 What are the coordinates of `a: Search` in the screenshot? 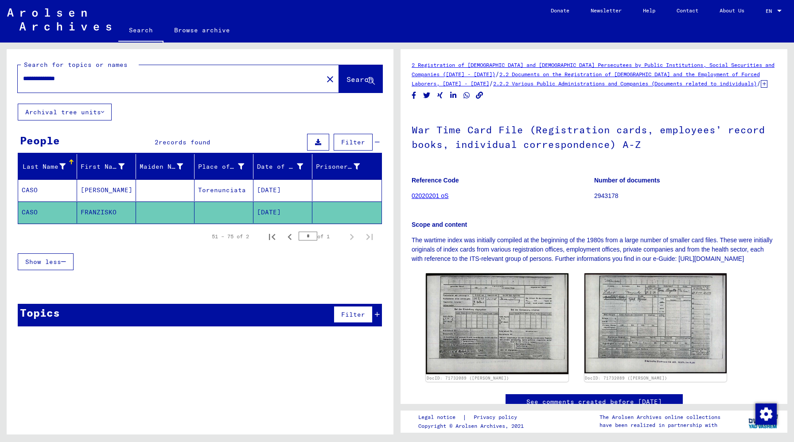 It's located at (141, 31).